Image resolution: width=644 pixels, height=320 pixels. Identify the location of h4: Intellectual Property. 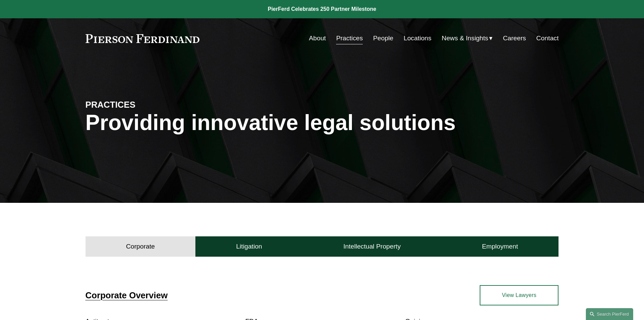
(372, 246).